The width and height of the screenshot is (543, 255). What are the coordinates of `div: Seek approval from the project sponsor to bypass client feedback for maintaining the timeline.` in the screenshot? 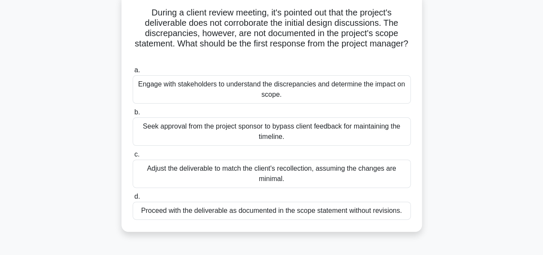 It's located at (272, 131).